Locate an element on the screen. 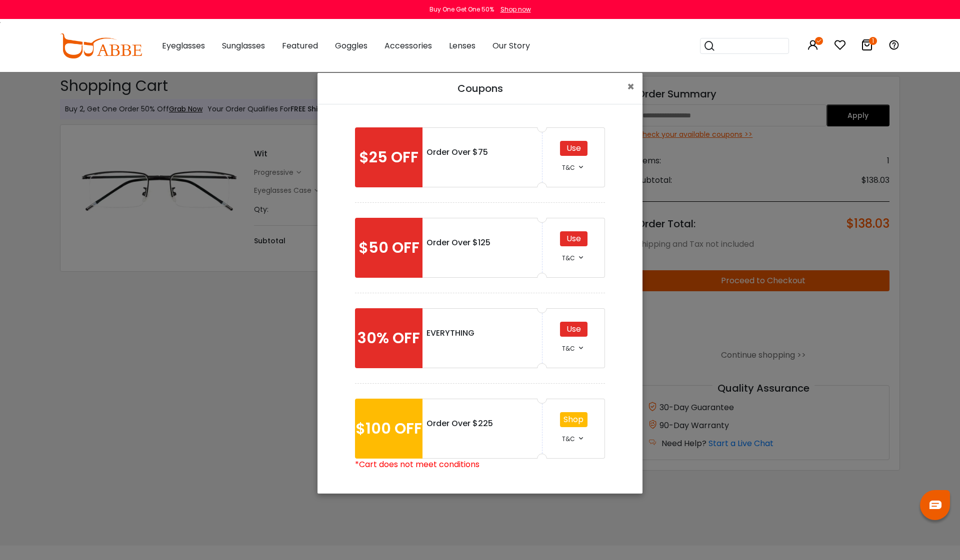  span: Eyeglasses is located at coordinates (184, 46).